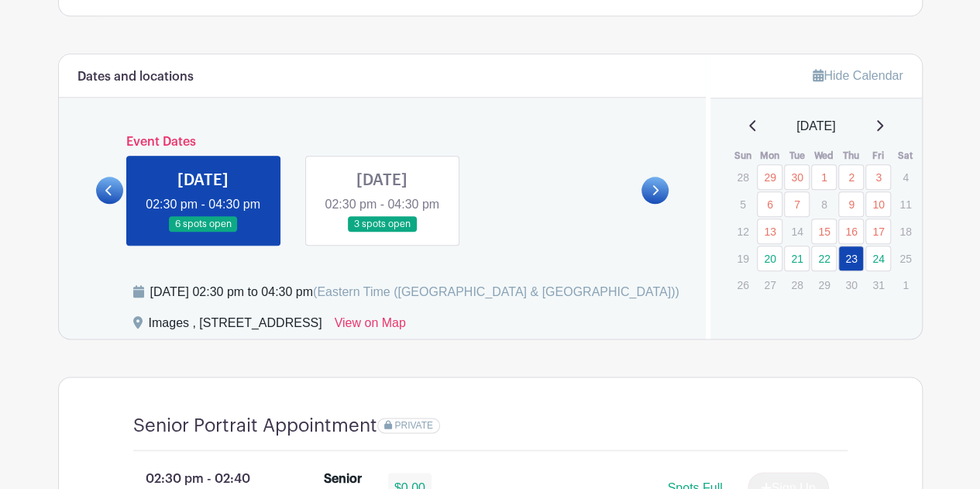  I want to click on th: Wed, so click(824, 156).